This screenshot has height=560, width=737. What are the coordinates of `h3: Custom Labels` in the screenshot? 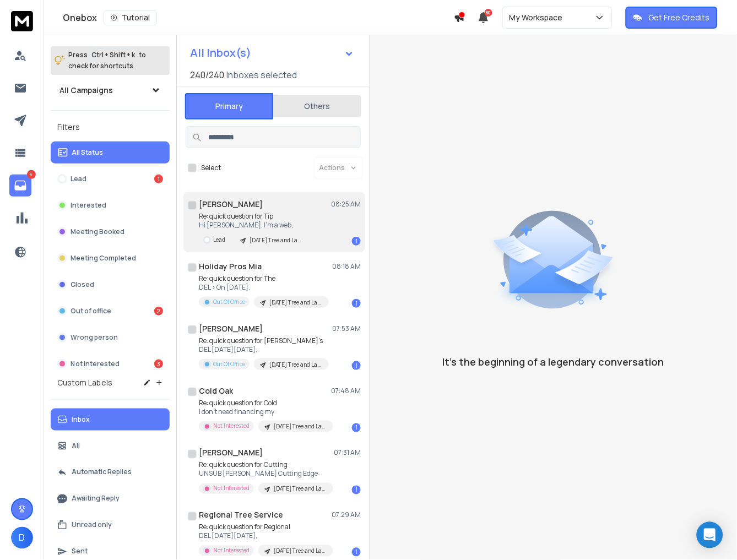 It's located at (85, 383).